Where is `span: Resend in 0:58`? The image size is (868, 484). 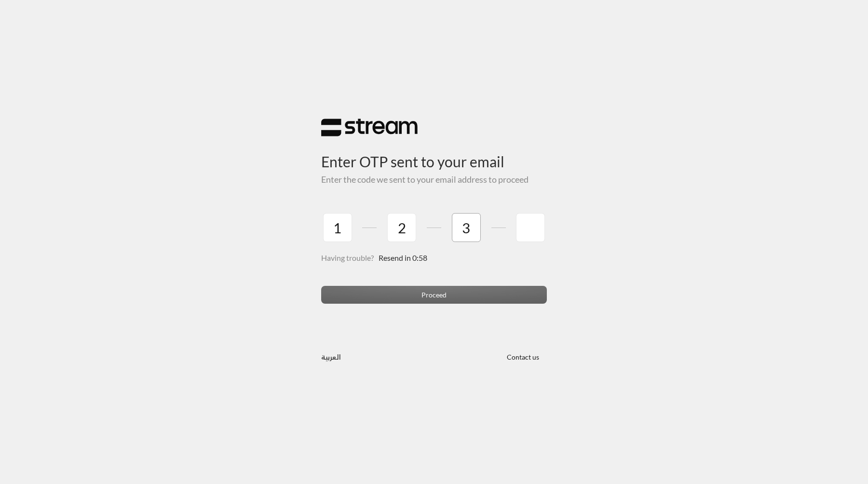 span: Resend in 0:58 is located at coordinates (402, 258).